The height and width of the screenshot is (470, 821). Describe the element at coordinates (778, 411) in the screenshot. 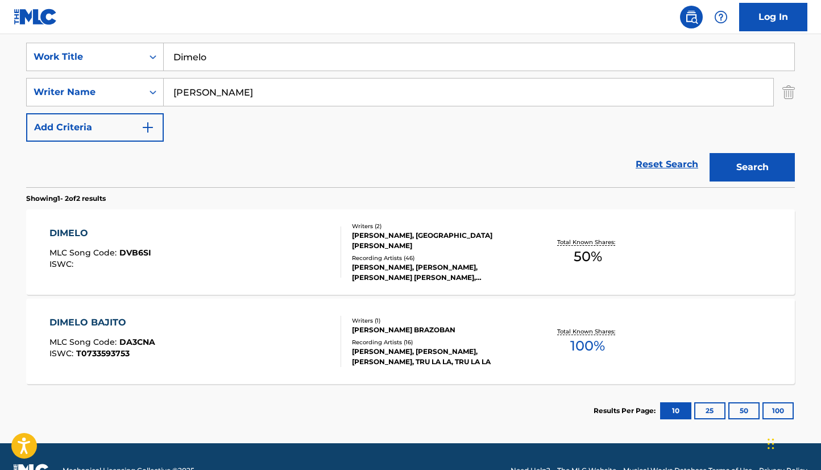

I see `button: 100` at that location.